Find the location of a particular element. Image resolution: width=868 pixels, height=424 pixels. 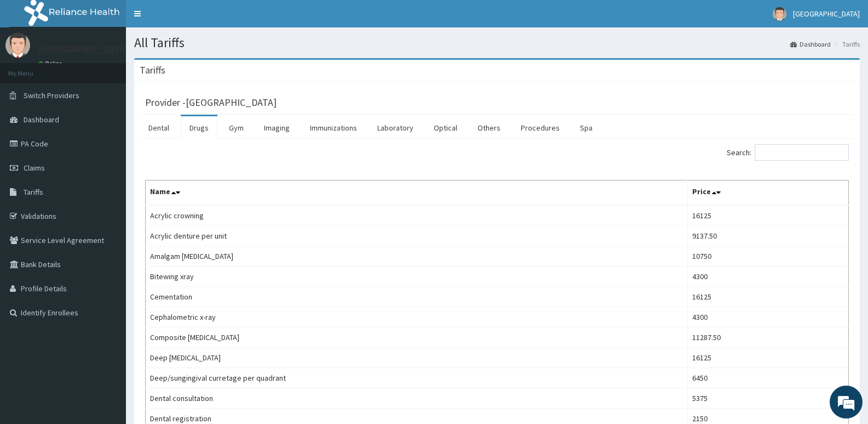

td: 11287.50 is located at coordinates (768, 337).